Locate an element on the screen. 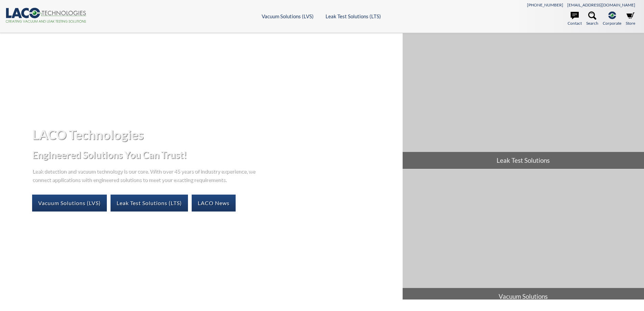 The width and height of the screenshot is (644, 311). span: Vacuum Solutions is located at coordinates (523, 296).